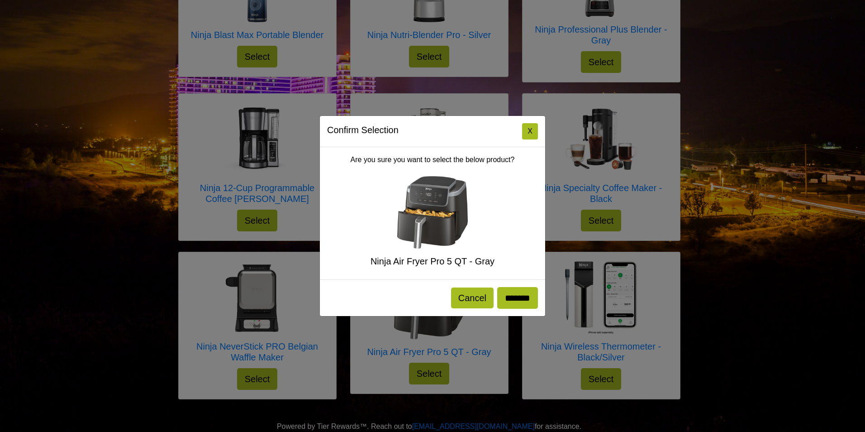  I want to click on img: Ninja Air Fryer Pro 5 QT - Gray, so click(432, 212).